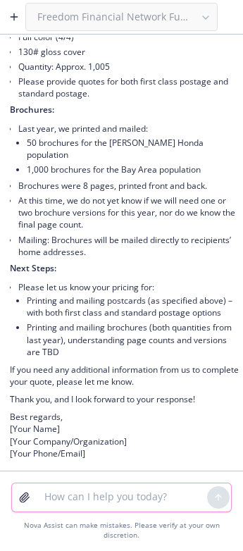  What do you see at coordinates (121, 530) in the screenshot?
I see `div: Nova Assist can make mistakes. Please verify at your own discretion.` at bounding box center [121, 530].